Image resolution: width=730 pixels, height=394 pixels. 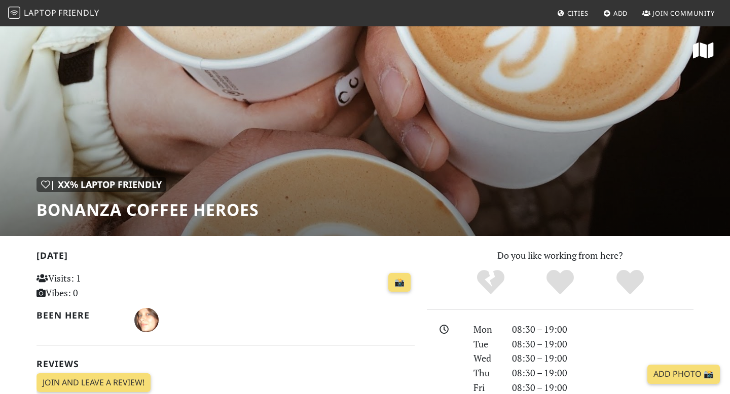 I want to click on div: Definitely!, so click(x=630, y=282).